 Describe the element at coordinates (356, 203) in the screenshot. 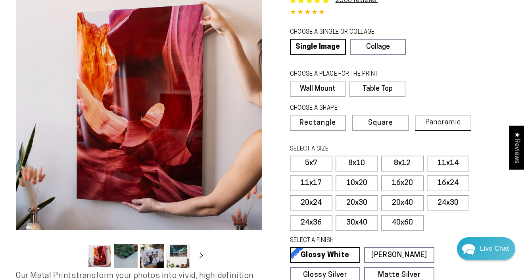

I see `label: 20x30` at that location.